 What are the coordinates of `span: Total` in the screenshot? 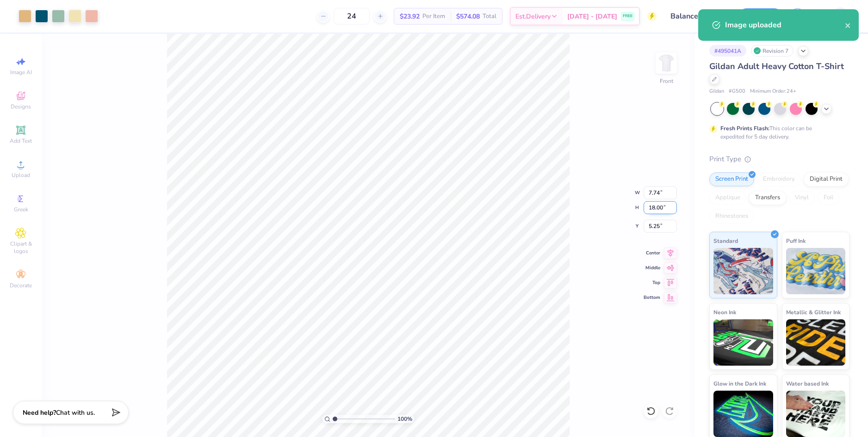 It's located at (490, 16).